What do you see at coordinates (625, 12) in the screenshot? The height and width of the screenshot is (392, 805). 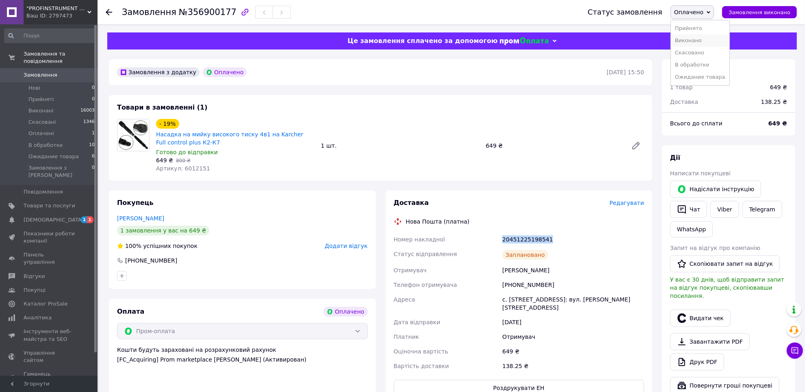 I see `div: Статус замовлення` at bounding box center [625, 12].